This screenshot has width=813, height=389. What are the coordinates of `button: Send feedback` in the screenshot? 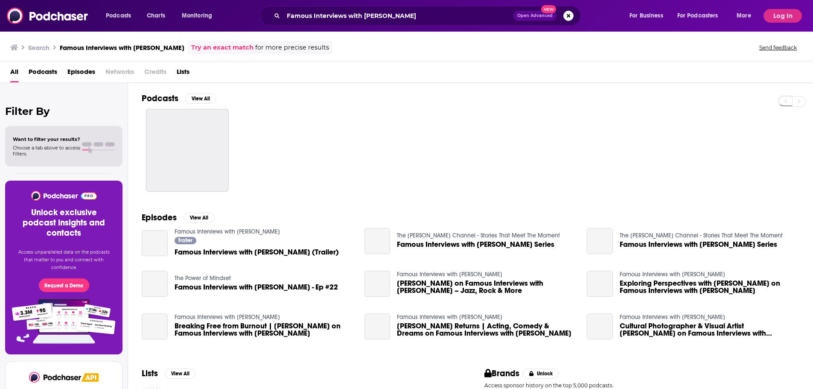 It's located at (778, 47).